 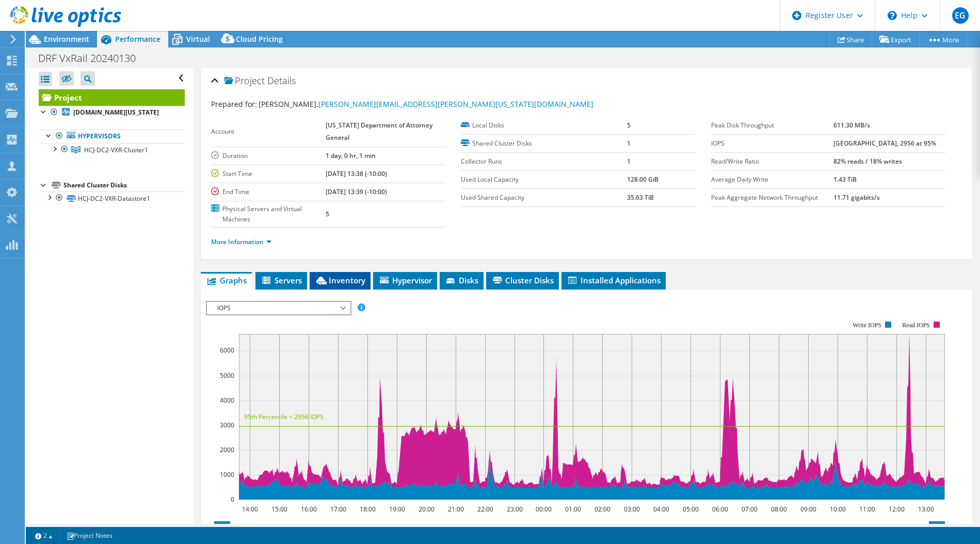 I want to click on span: IOPS, so click(x=278, y=308).